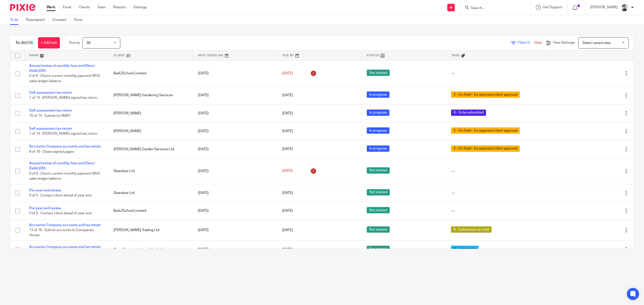 The width and height of the screenshot is (644, 305). Describe the element at coordinates (493, 8) in the screenshot. I see `input: Search` at that location.